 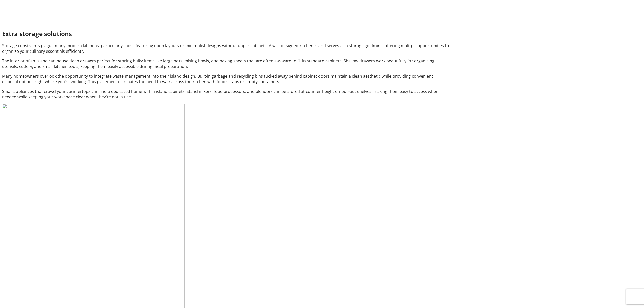 What do you see at coordinates (226, 79) in the screenshot?
I see `p: Many homeowners overlook the opportunity to integrate waste management into their island design. ...` at bounding box center [226, 79].